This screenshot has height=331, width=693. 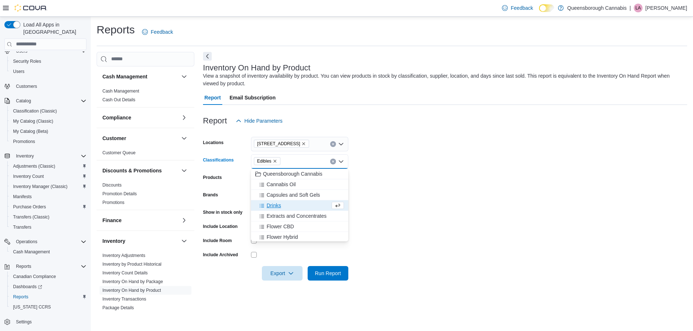 I want to click on span: Inventory On Hand by Product, so click(x=131, y=290).